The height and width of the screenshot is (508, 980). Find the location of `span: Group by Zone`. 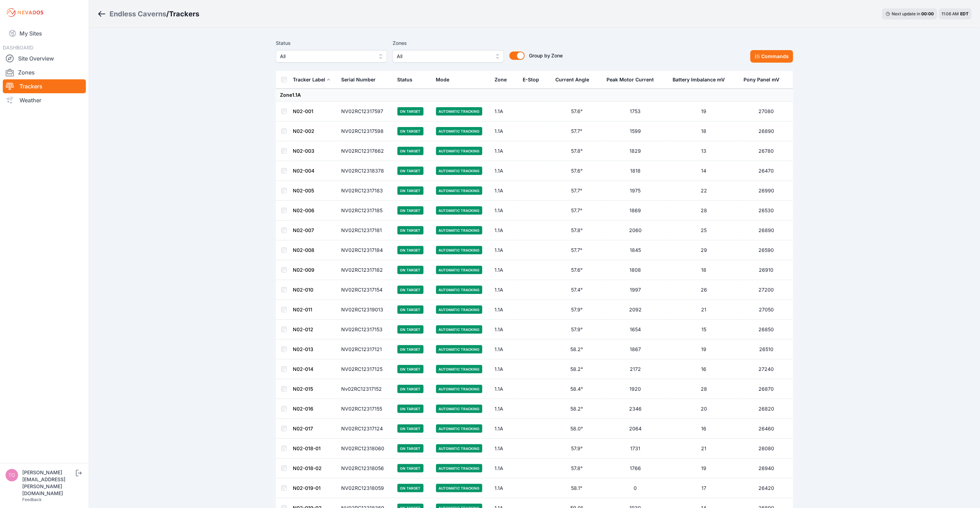

span: Group by Zone is located at coordinates (546, 55).